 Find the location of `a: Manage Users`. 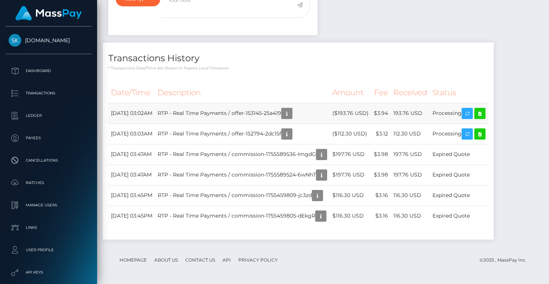

a: Manage Users is located at coordinates (49, 205).